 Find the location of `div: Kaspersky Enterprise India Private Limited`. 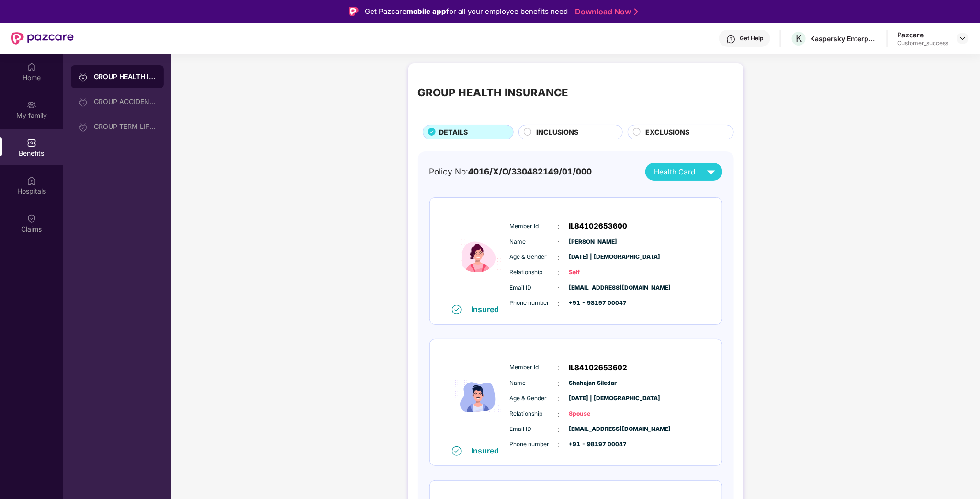

div: Kaspersky Enterprise India Private Limited is located at coordinates (843, 38).